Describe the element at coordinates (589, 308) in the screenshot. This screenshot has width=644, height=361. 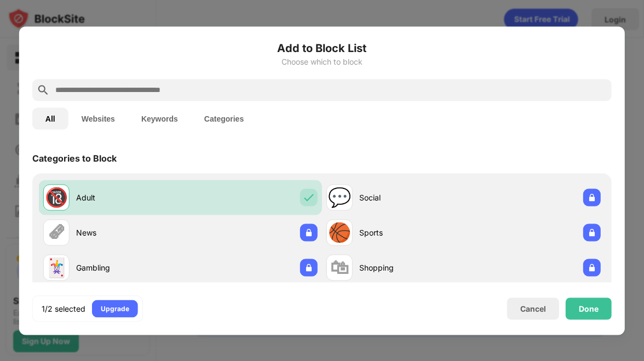
I see `div: Done` at that location.